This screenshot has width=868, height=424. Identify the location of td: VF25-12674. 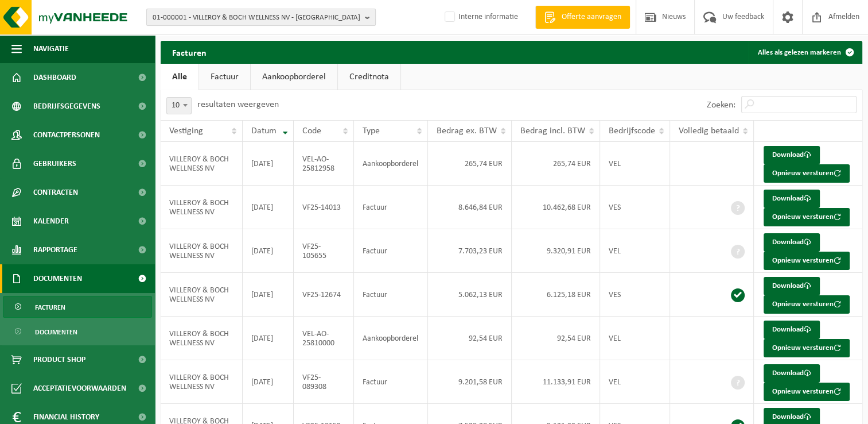
(323, 294).